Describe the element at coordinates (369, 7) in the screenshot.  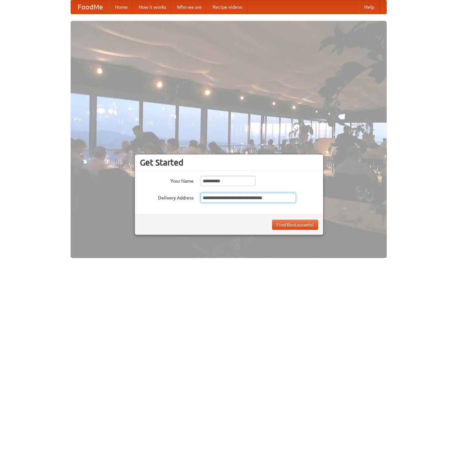
I see `a: Help` at that location.